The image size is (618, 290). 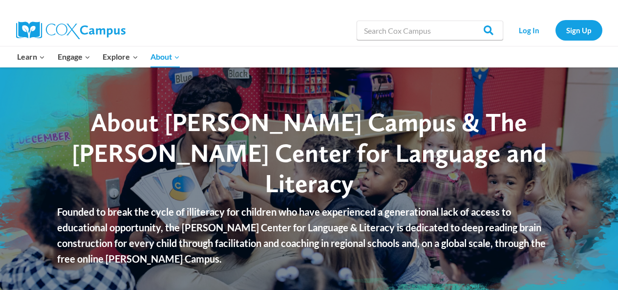 I want to click on nav: Secondary Navigation, so click(x=555, y=30).